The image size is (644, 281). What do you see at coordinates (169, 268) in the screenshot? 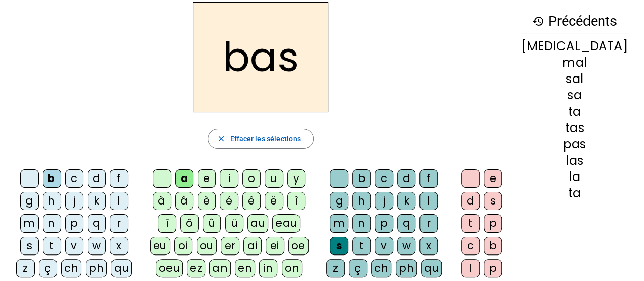
I see `div: oeu` at bounding box center [169, 268].